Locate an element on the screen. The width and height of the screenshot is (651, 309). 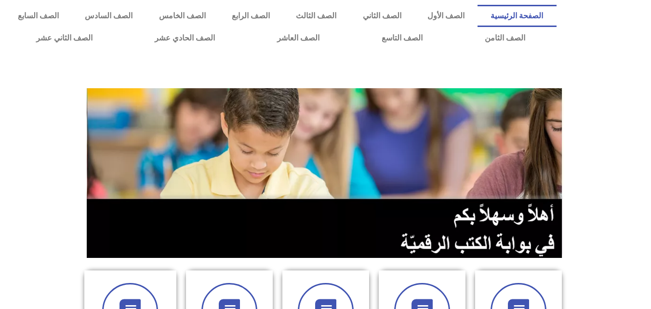
a: الصفحة الرئيسية is located at coordinates (516, 16).